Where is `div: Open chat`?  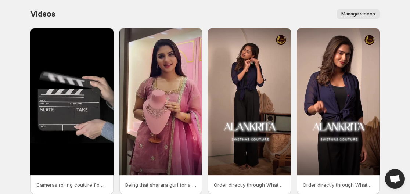 div: Open chat is located at coordinates (395, 179).